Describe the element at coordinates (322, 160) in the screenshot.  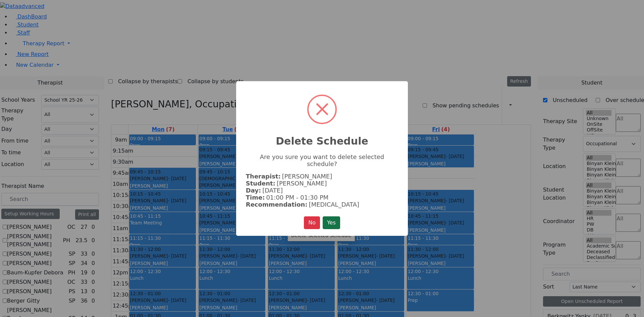
I see `p: Are you sure you want to delete selected schedule?` at that location.